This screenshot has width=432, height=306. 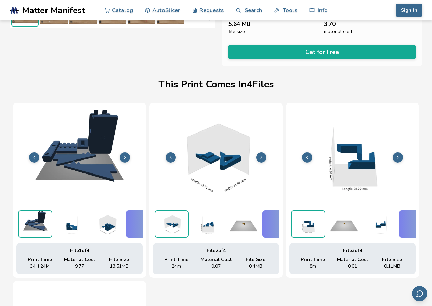 What do you see at coordinates (312, 267) in the screenshot?
I see `span: 8m` at bounding box center [312, 267].